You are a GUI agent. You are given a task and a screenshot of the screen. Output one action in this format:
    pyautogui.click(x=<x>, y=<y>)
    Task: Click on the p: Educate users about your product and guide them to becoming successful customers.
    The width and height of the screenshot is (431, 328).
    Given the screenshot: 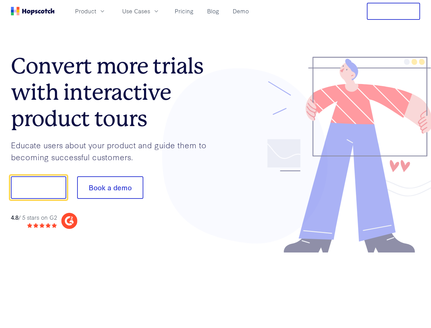 What is the action you would take?
    pyautogui.click(x=113, y=150)
    